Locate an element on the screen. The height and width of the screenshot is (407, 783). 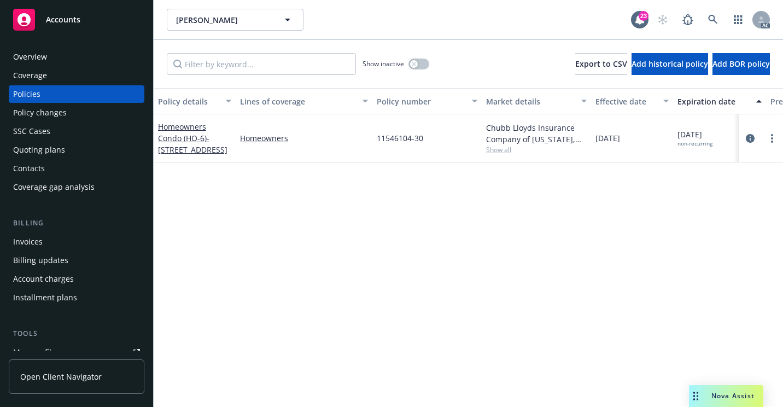
div: Policies is located at coordinates (27, 94).